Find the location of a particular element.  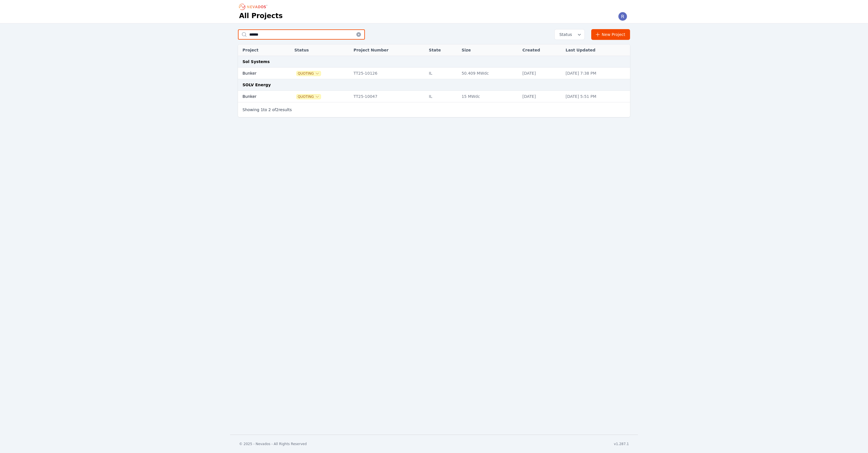

td: 50.409 MWdc is located at coordinates (489, 73).